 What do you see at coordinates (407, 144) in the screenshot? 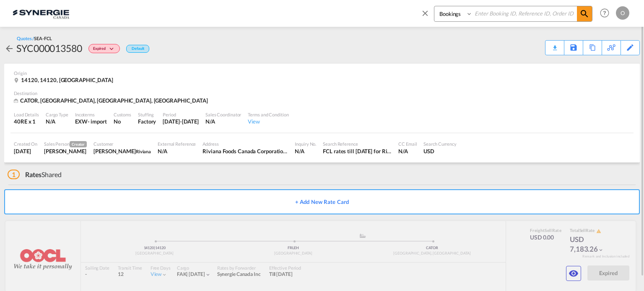
I see `div: CC Email` at bounding box center [407, 144].